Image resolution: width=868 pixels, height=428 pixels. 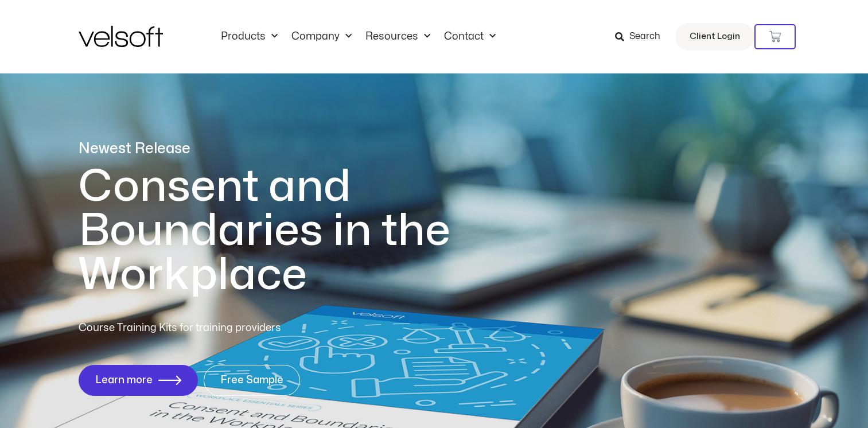 I want to click on a: Client Login, so click(x=714, y=37).